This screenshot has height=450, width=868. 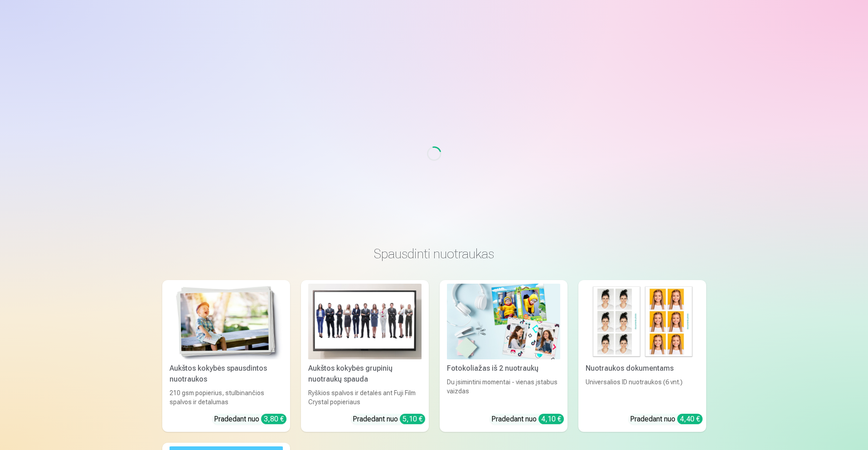 What do you see at coordinates (226, 356) in the screenshot?
I see `a: Aukštos kokybės spausdintos nuotraukos Aukštos kokybės spausdintos nuotraukos210 gsm popierius, s...` at bounding box center [226, 356].